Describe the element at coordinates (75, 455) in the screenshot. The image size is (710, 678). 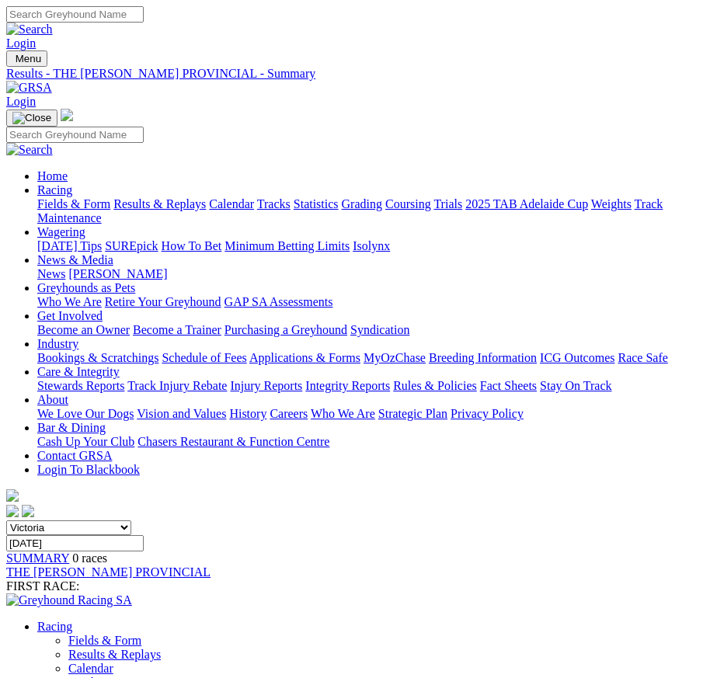
I see `a: Contact GRSA` at that location.